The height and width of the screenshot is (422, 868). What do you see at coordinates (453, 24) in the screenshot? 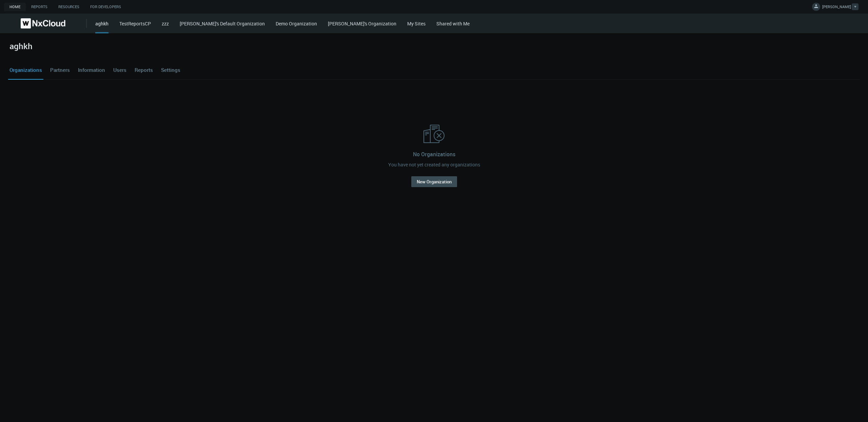
I see `a: Shared with Me` at bounding box center [453, 24].